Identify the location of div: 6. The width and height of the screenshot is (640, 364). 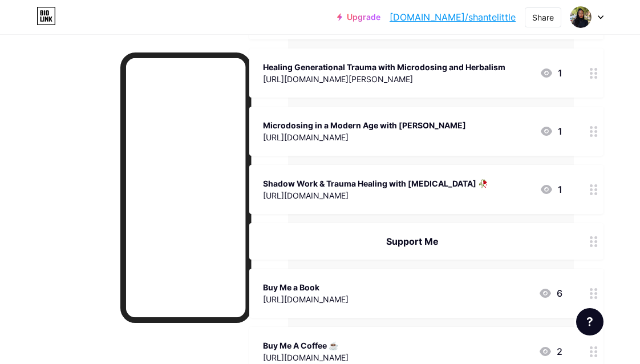
(550, 293).